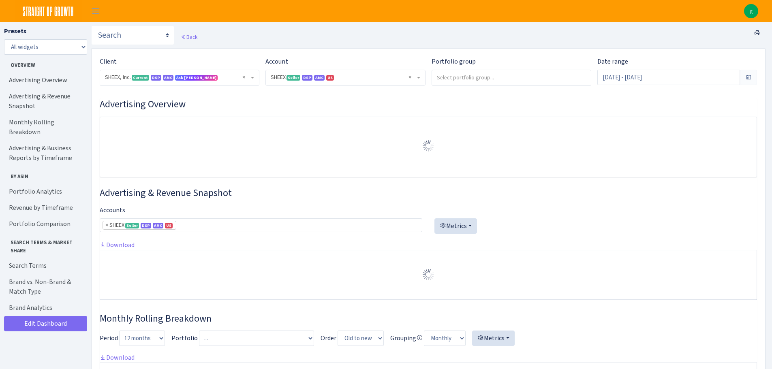 Image resolution: width=772 pixels, height=369 pixels. I want to click on a: Search Terms, so click(45, 266).